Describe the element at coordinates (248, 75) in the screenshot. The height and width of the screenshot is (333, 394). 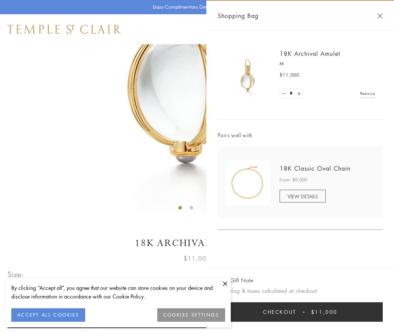
I see `img: 18K Archival Amulet` at that location.